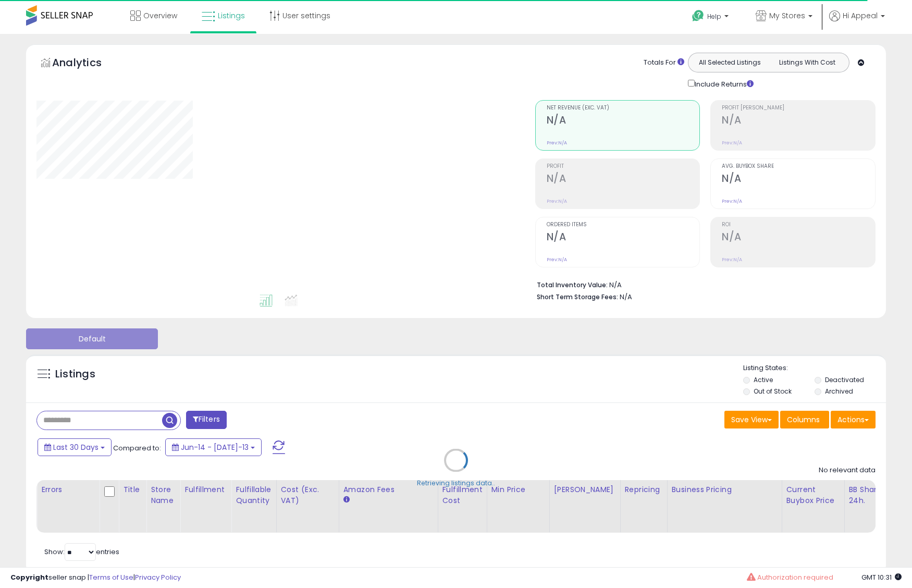  I want to click on strong: Copyright, so click(30, 577).